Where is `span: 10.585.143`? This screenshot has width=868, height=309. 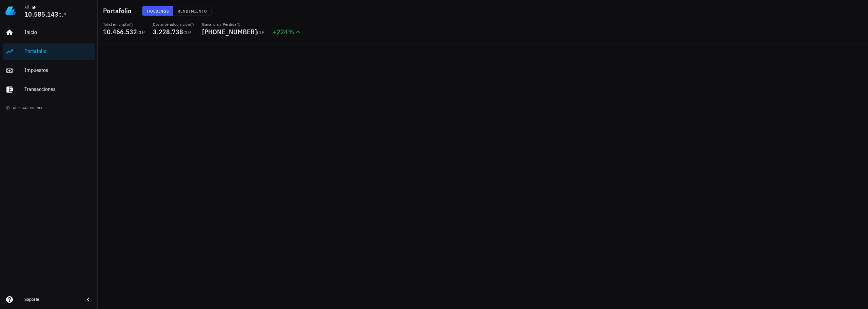 span: 10.585.143 is located at coordinates (41, 14).